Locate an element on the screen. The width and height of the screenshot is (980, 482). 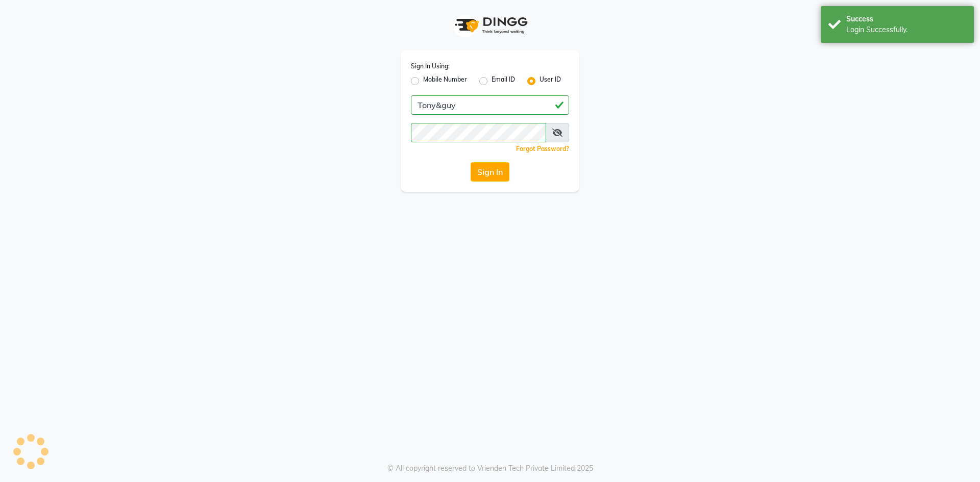
img: logo1.svg is located at coordinates (490, 25).